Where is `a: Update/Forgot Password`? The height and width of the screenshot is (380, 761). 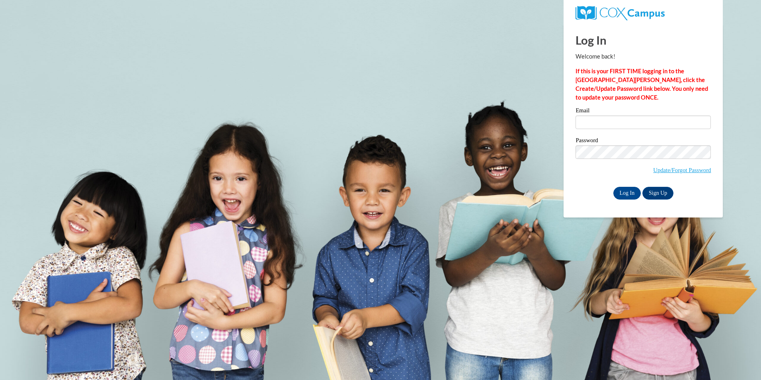
a: Update/Forgot Password is located at coordinates (682, 170).